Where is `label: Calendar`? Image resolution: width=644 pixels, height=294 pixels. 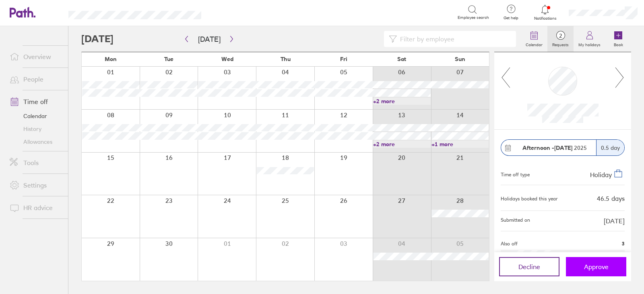 label: Calendar is located at coordinates (534, 44).